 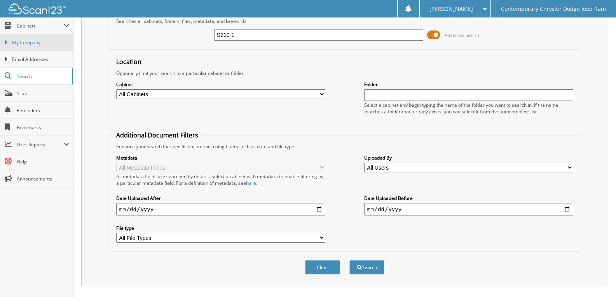 I want to click on span: Search, so click(x=42, y=76).